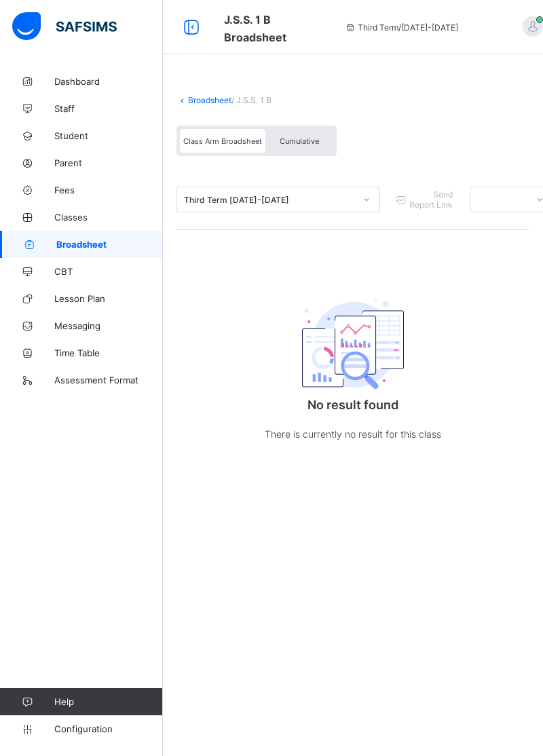 This screenshot has height=756, width=543. I want to click on img: safsims, so click(65, 27).